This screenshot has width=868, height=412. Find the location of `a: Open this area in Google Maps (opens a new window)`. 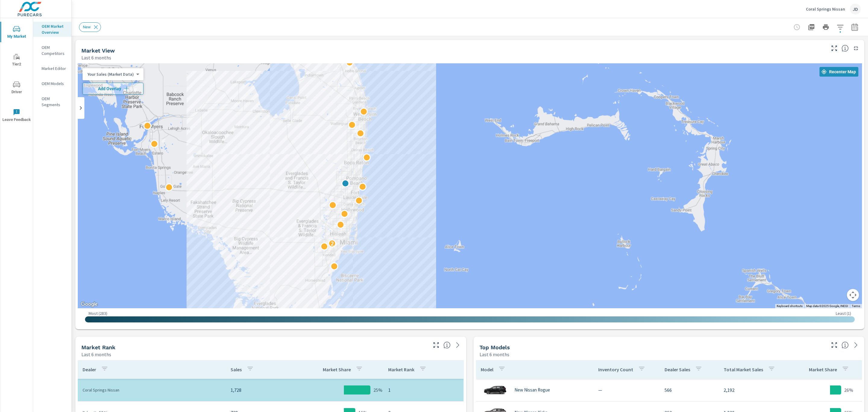

a: Open this area in Google Maps (opens a new window) is located at coordinates (89, 304).